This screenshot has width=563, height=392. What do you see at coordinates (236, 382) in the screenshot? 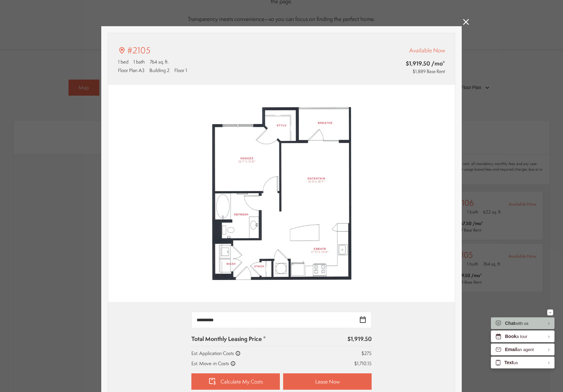
I see `a: Calculate My Costs` at bounding box center [236, 382].